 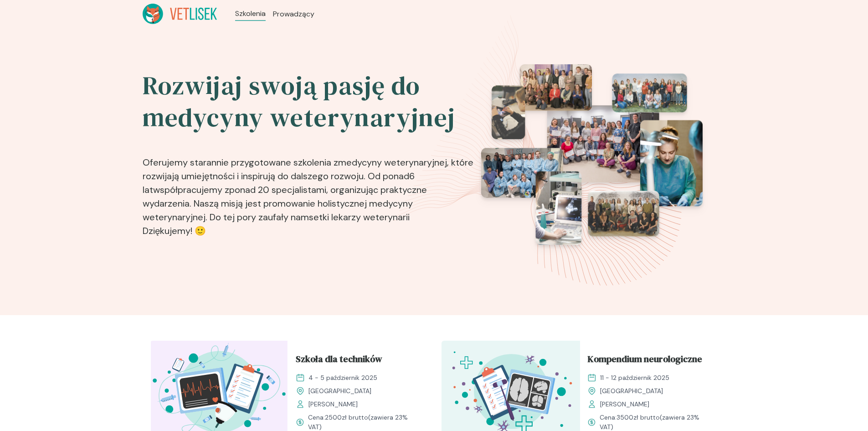 I want to click on span: Szkoła dla techników, so click(x=339, y=361).